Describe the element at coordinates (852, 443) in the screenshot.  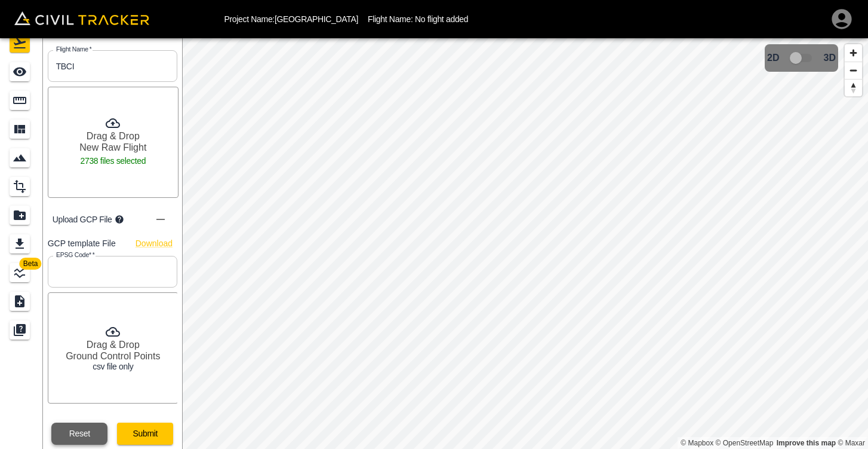
I see `a: Maxar` at that location.